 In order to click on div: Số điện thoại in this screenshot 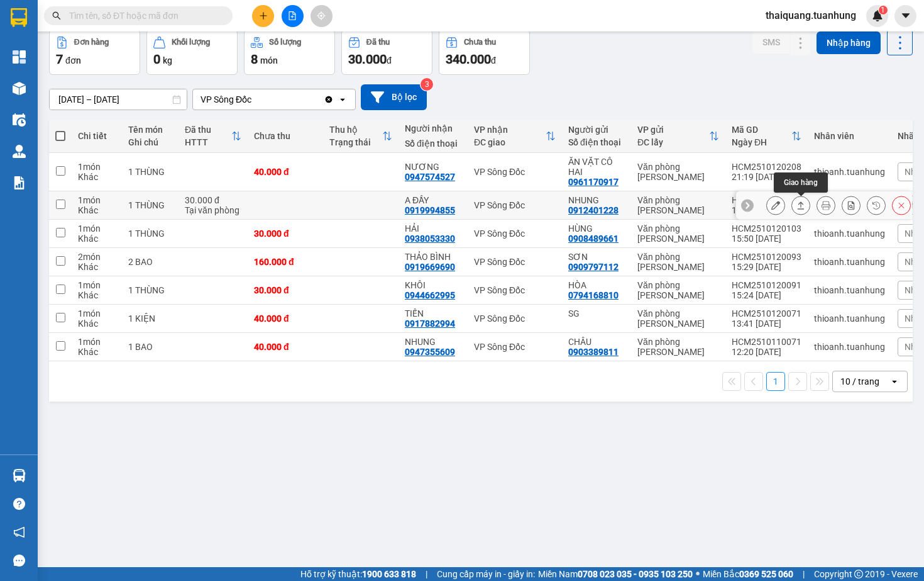, I will do `click(597, 142)`.